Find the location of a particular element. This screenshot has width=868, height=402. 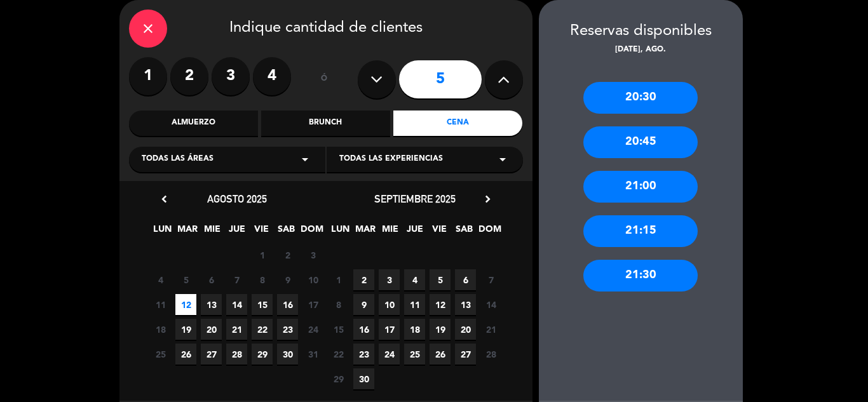

span: Todas las áreas is located at coordinates (177, 159).